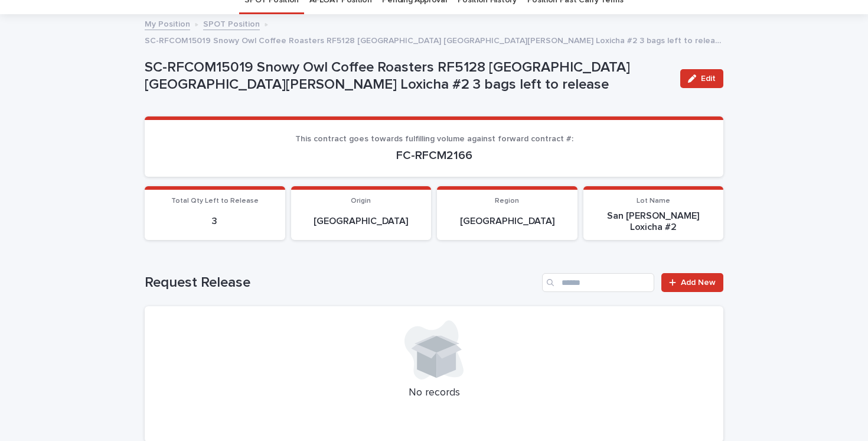  I want to click on h1: Request Release, so click(341, 282).